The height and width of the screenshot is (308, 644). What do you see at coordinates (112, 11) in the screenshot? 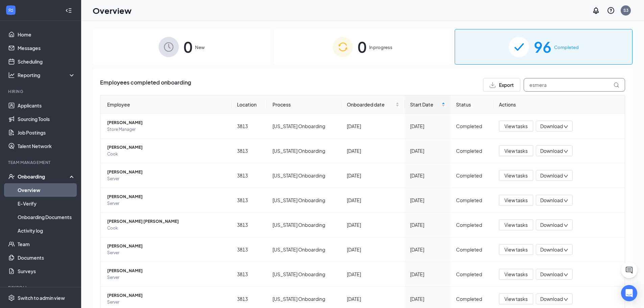
I see `h1: Overview` at bounding box center [112, 11].